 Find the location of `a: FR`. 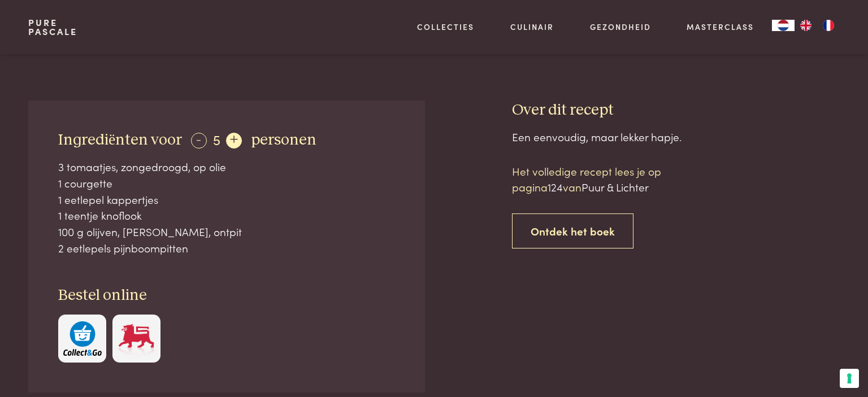

a: FR is located at coordinates (829, 26).